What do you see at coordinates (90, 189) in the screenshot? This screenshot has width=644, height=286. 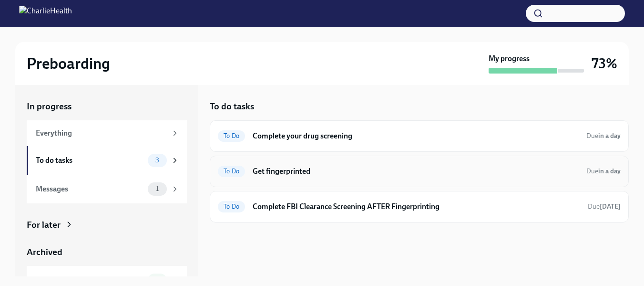 I see `div: Messages` at bounding box center [90, 189].